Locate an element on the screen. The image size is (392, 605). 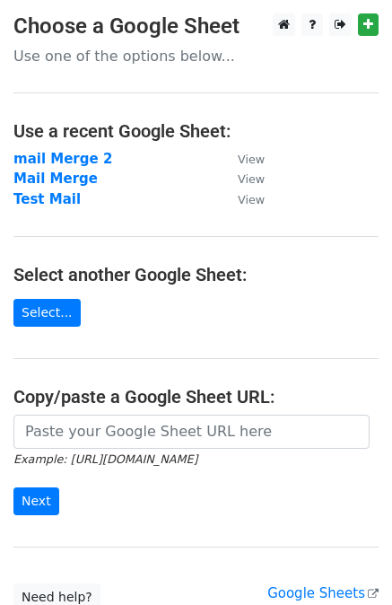
h4: Use a recent Google Sheet: is located at coordinates (196, 131).